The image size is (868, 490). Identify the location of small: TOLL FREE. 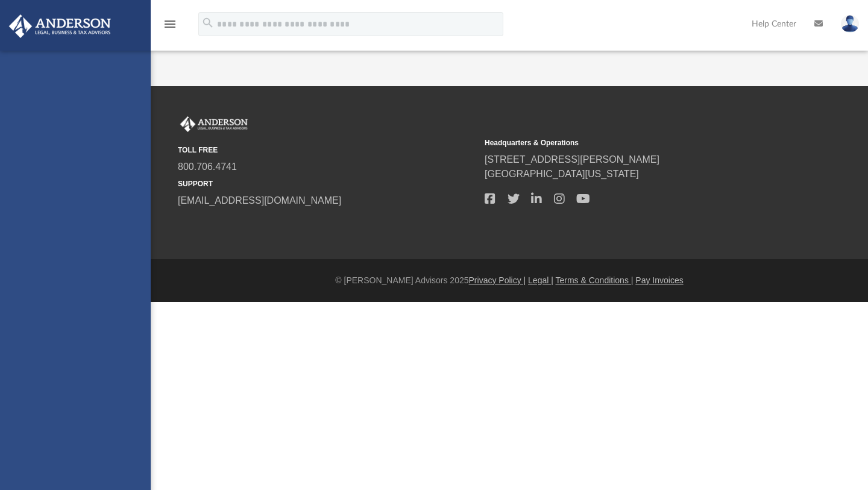
(326, 150).